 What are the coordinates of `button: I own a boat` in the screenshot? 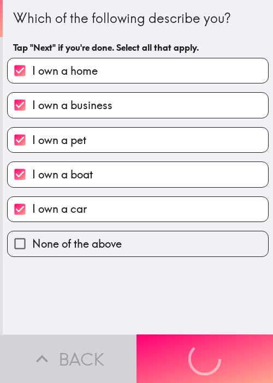 It's located at (138, 174).